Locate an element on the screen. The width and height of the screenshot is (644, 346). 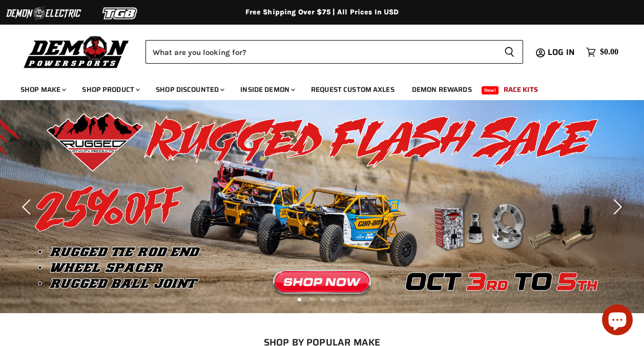
a: Demon Rewards is located at coordinates (441, 89).